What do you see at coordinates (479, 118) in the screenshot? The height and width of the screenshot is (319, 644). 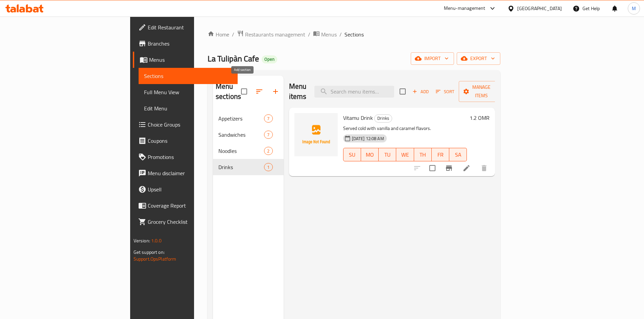 I see `h6: 1.2 OMR` at bounding box center [479, 118].